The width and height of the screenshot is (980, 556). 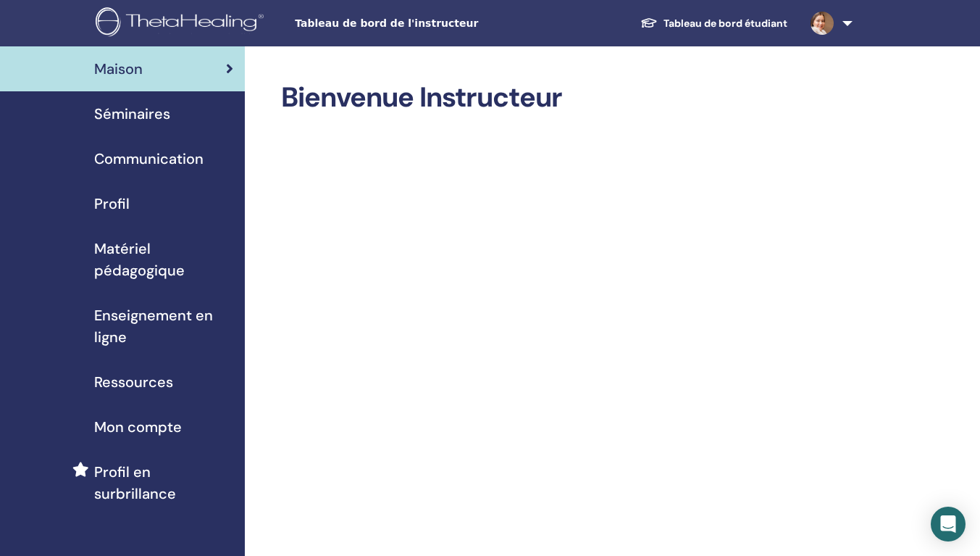 What do you see at coordinates (949, 524) in the screenshot?
I see `div: Open Intercom Messenger` at bounding box center [949, 524].